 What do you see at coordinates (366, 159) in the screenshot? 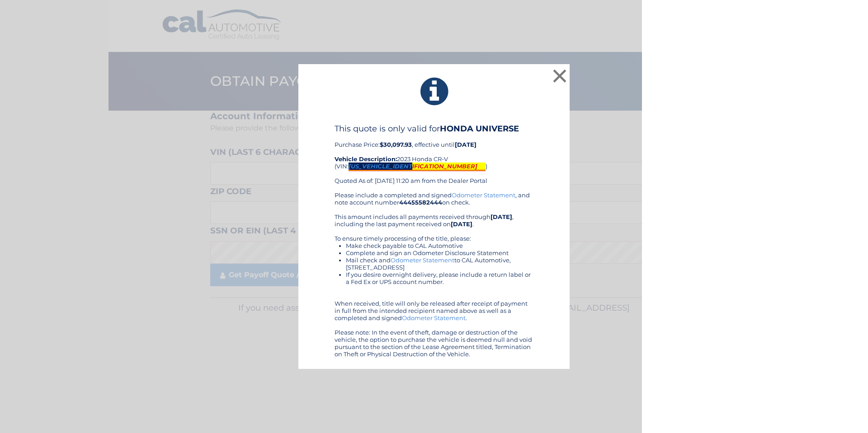
I see `strong: Vehicle Description:` at bounding box center [366, 159].